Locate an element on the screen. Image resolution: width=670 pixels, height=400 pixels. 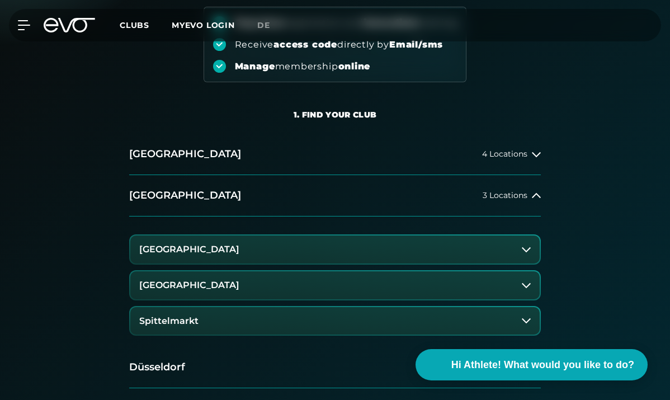
span: Hi Athlete! What would you like to do? is located at coordinates (542, 365).